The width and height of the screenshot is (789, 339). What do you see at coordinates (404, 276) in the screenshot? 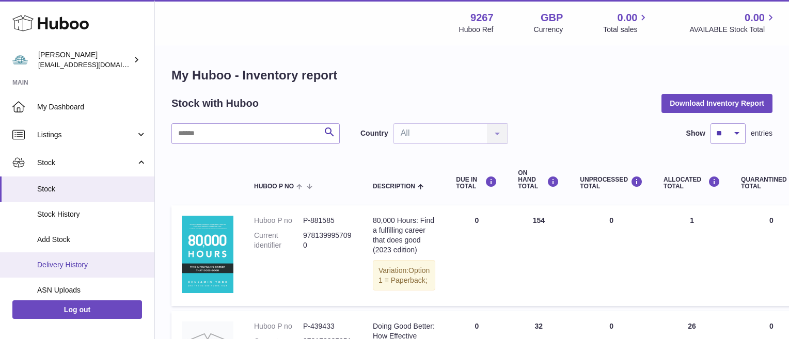
I see `div: Variation:` at bounding box center [404, 276].